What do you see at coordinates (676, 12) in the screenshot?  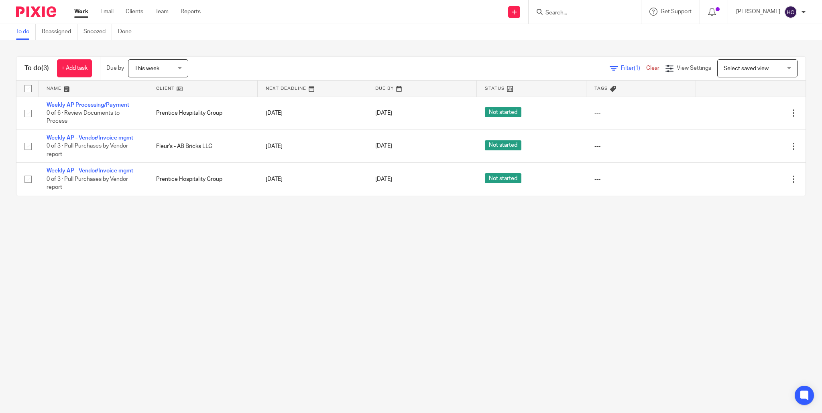 I see `span: Get Support` at bounding box center [676, 12].